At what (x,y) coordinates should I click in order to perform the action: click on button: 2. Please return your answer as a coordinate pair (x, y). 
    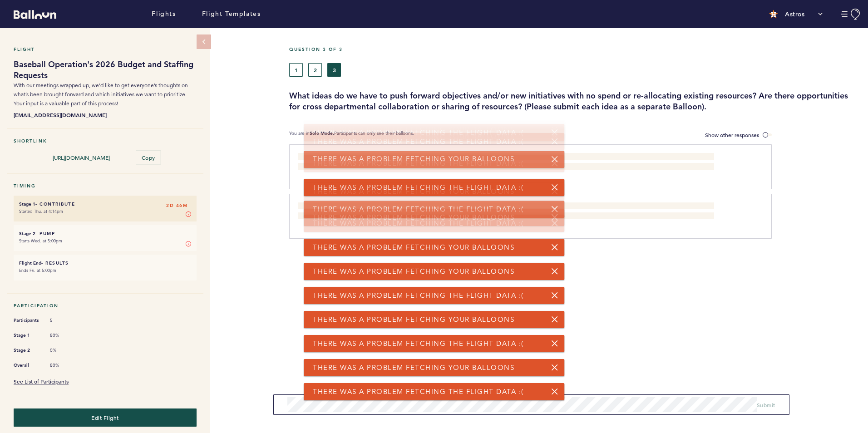
    Looking at the image, I should click on (315, 70).